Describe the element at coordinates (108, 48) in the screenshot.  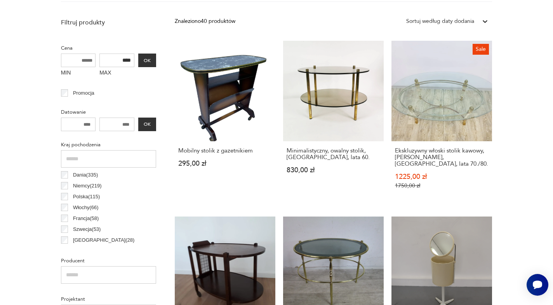
I see `p: Cena` at that location.